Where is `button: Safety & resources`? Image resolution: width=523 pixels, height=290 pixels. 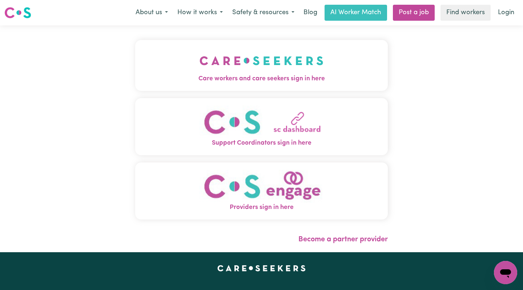 button: Safety & resources is located at coordinates (263, 13).